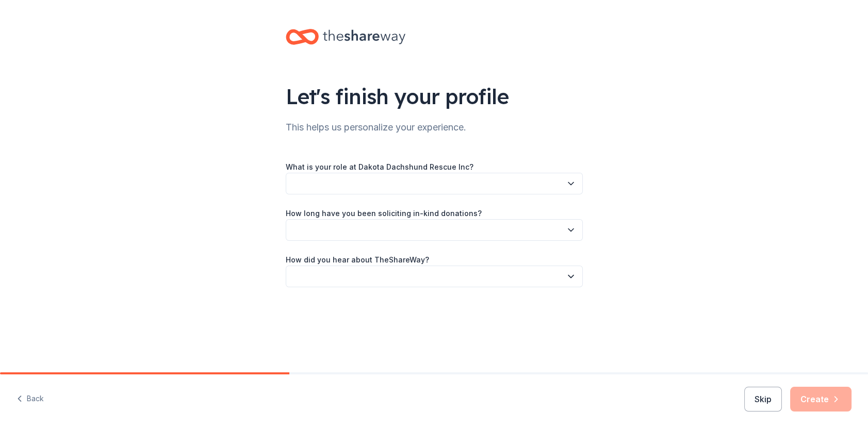 The width and height of the screenshot is (868, 428). Describe the element at coordinates (434, 96) in the screenshot. I see `div: Let's finish your profile` at that location.